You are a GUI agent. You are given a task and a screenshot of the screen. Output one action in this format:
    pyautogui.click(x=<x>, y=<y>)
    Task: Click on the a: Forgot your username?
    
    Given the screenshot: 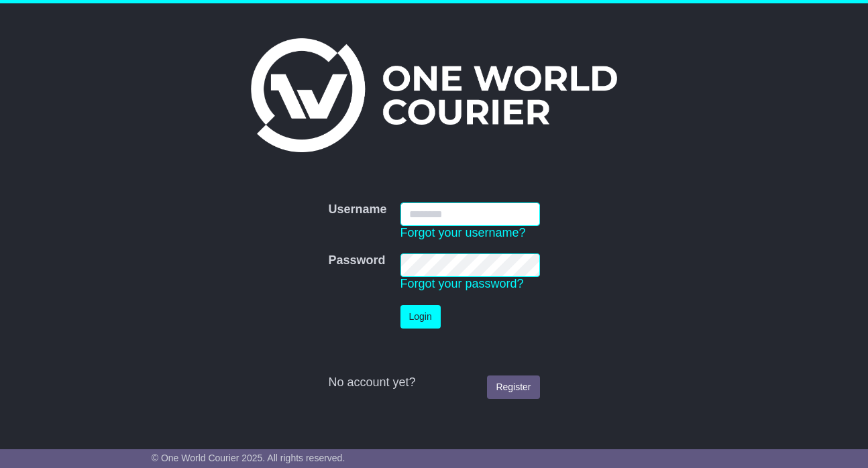 What is the action you would take?
    pyautogui.click(x=462, y=233)
    